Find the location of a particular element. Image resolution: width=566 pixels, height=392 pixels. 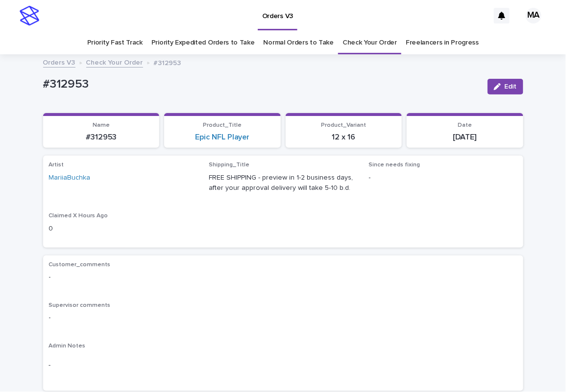

span: Artist is located at coordinates (56, 165).